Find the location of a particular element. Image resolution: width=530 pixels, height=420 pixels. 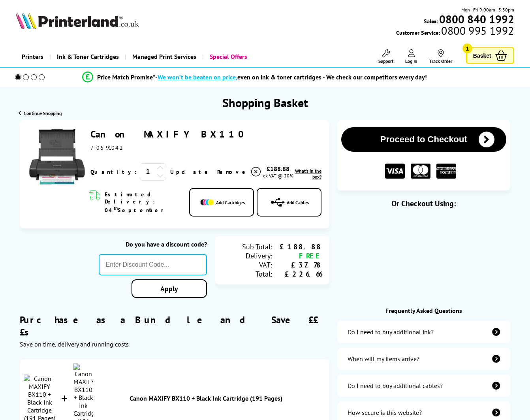

span: What's in the box? is located at coordinates (308, 174).